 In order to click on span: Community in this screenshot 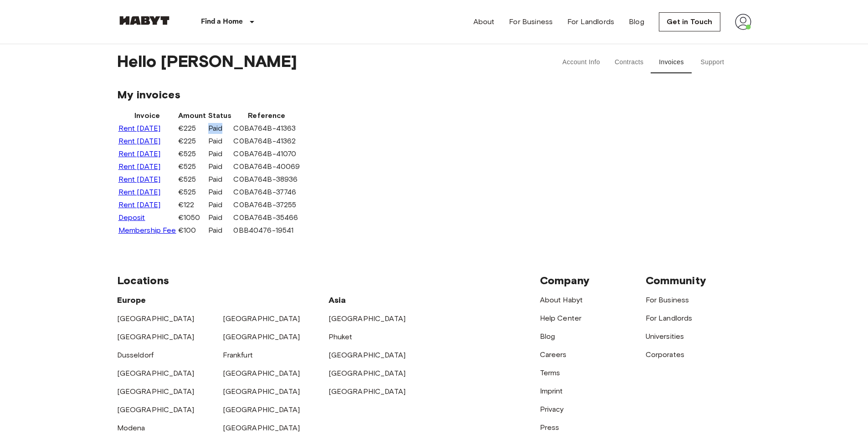, I will do `click(676, 280)`.